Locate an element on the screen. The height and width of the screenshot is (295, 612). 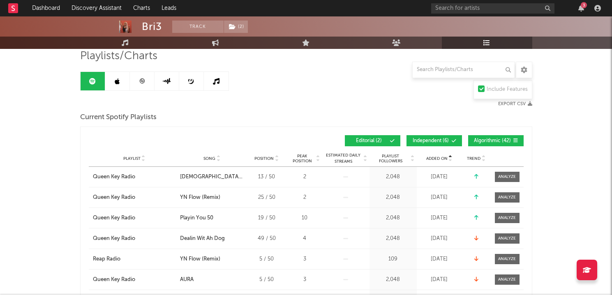
span: Peak Position is located at coordinates (302, 159).